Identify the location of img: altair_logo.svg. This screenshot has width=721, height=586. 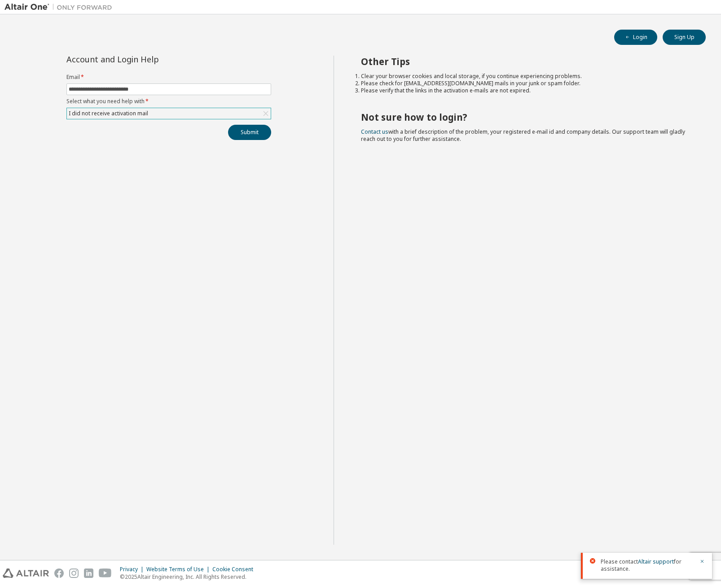
(26, 573).